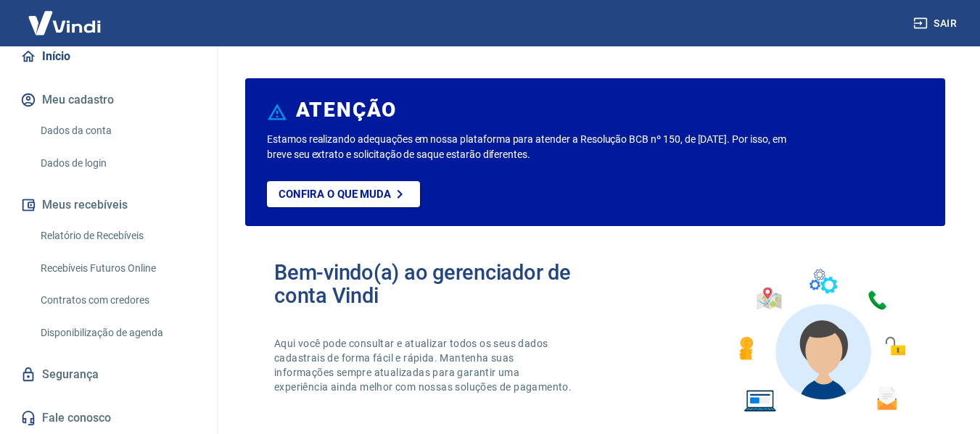 The height and width of the screenshot is (434, 980). I want to click on button: Meus recebíveis, so click(108, 205).